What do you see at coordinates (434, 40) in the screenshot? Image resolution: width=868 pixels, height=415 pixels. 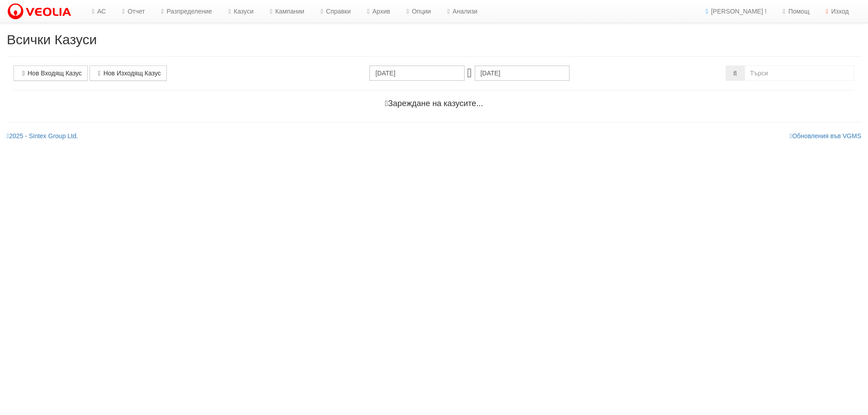 I see `h2: Всички Казуси` at bounding box center [434, 40].